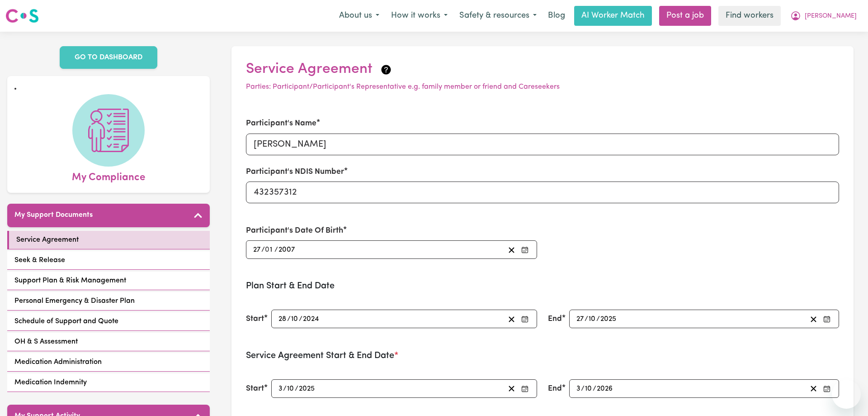 The height and width of the screenshot is (416, 868). I want to click on a: Service Agreement, so click(109, 240).